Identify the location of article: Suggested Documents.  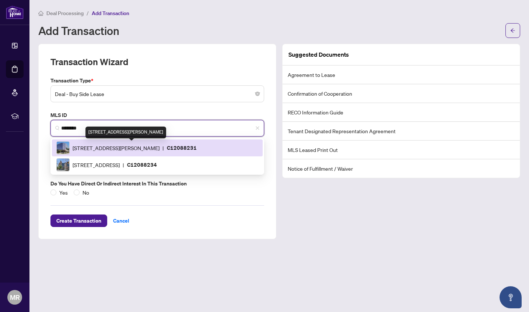
(319, 55).